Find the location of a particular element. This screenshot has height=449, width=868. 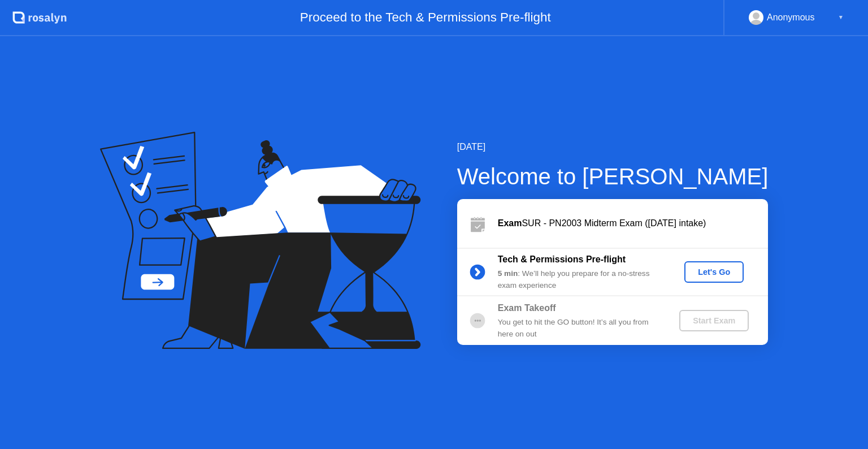

b: Tech & Permissions Pre-flight is located at coordinates (562, 259).